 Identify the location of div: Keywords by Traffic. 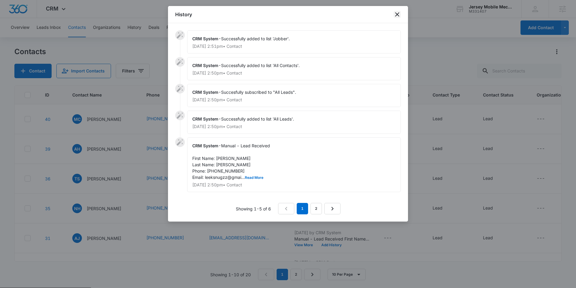
(84, 37).